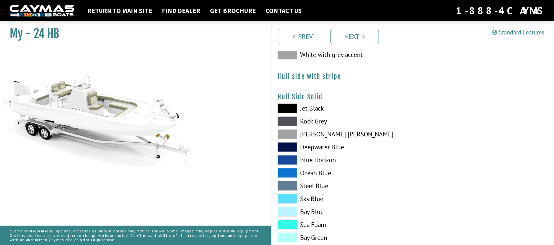 This screenshot has height=245, width=554. What do you see at coordinates (342, 108) in the screenshot?
I see `label: Jet Black` at bounding box center [342, 108].